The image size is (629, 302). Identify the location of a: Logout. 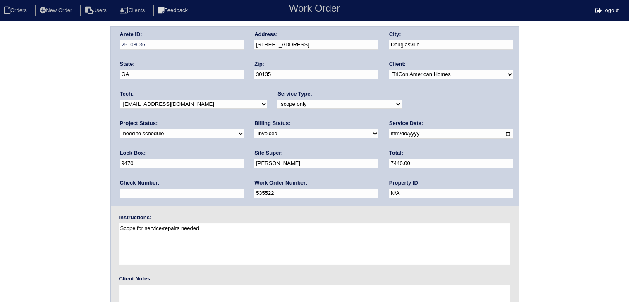
(607, 10).